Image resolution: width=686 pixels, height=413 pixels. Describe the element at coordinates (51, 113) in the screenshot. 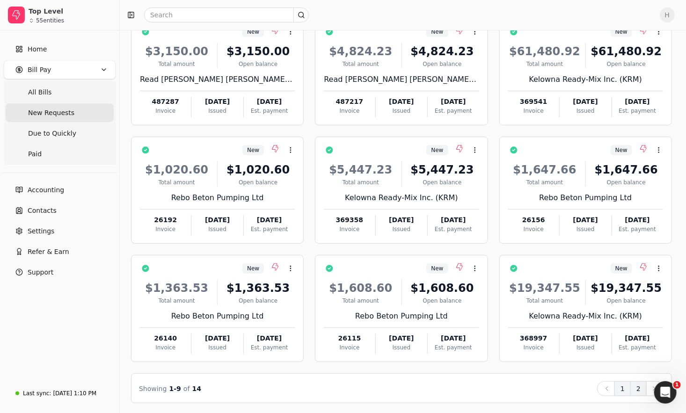

I see `span: New Requests` at that location.